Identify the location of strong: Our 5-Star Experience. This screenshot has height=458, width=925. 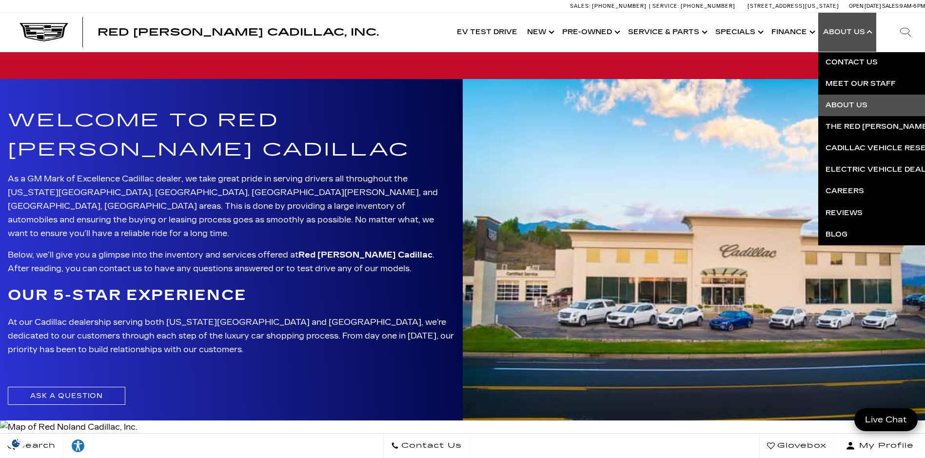
(127, 295).